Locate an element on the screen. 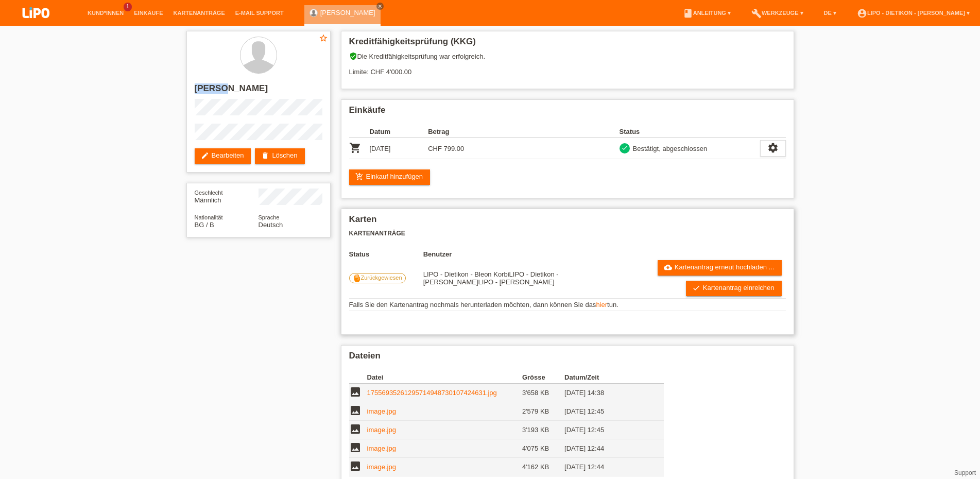  a: Support is located at coordinates (965, 473).